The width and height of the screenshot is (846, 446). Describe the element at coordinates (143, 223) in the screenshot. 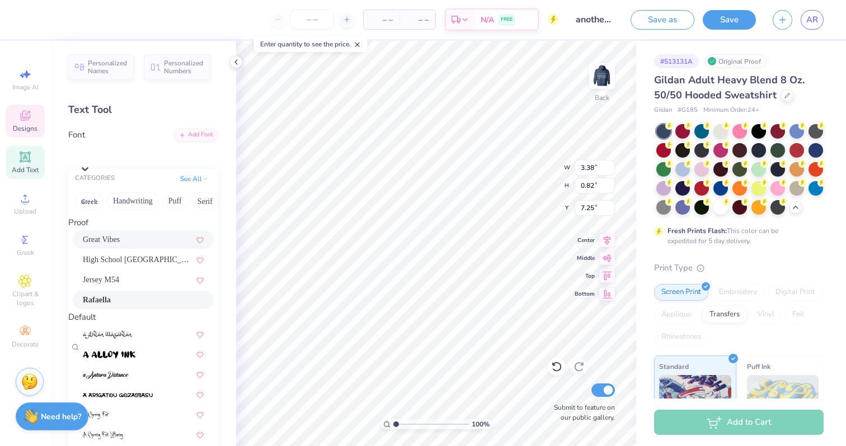

I see `div: Proof` at that location.